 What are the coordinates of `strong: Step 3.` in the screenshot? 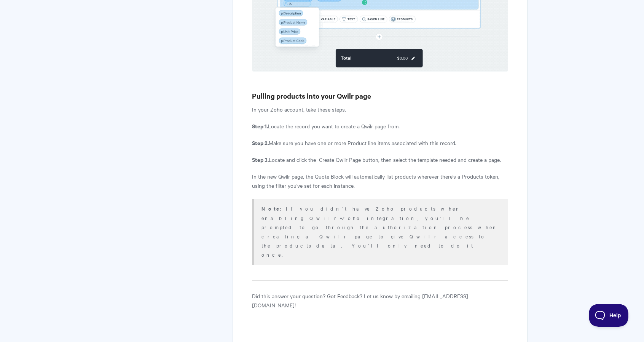 It's located at (261, 159).